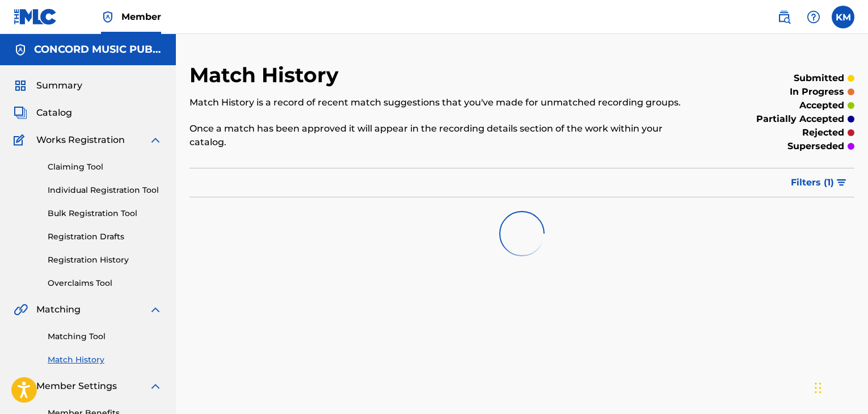  Describe the element at coordinates (105, 167) in the screenshot. I see `a: Claiming Tool` at that location.